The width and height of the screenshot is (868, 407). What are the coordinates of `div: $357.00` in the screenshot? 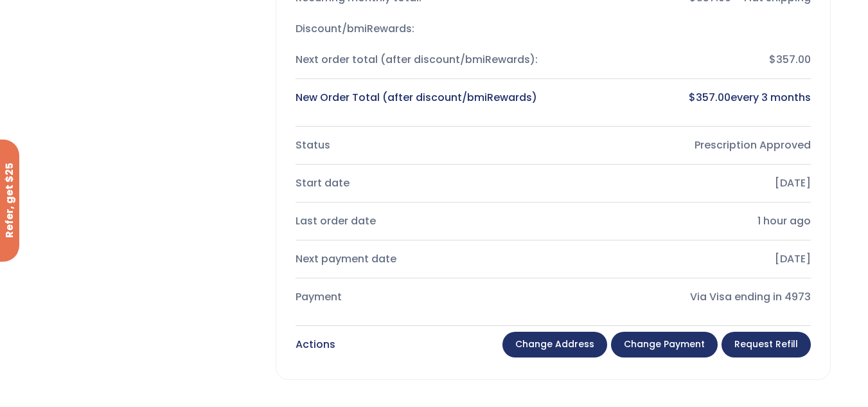 It's located at (687, 60).